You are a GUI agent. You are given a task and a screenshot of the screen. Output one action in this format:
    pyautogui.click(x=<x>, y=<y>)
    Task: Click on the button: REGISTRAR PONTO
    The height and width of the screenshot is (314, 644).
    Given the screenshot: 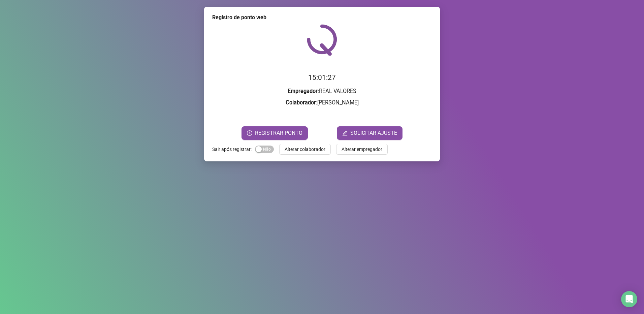 What is the action you would take?
    pyautogui.click(x=274, y=133)
    